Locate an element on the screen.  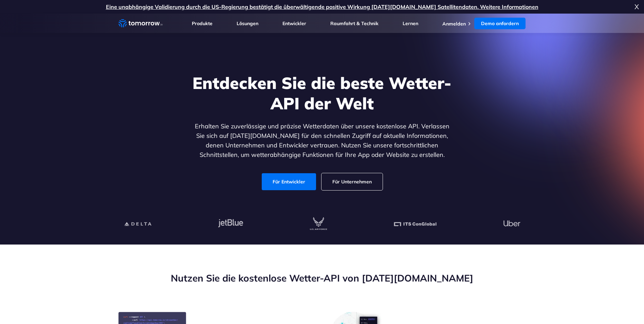
a: Für Entwickler is located at coordinates (289, 182).